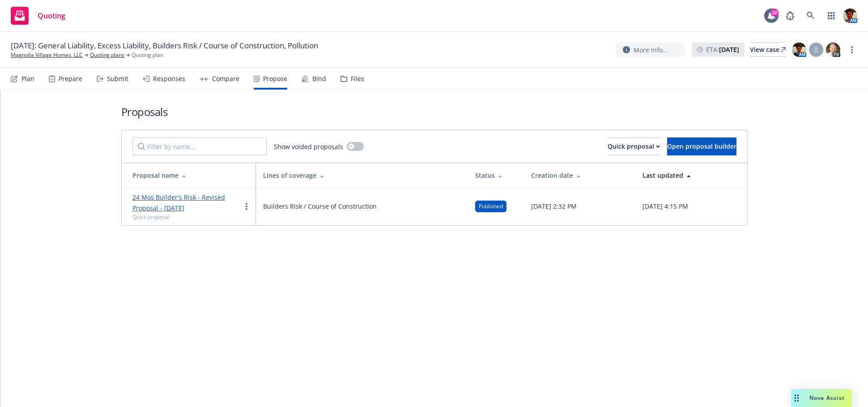 The width and height of the screenshot is (868, 407). Describe the element at coordinates (70, 79) in the screenshot. I see `div: Prepare` at that location.